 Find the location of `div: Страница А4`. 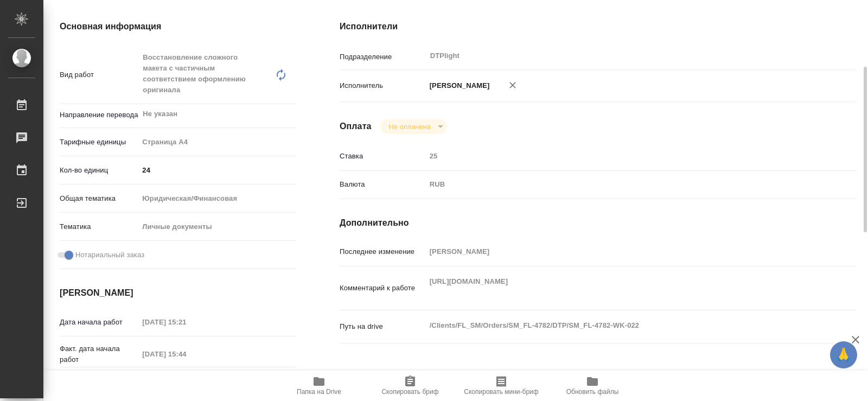

div: Страница А4 is located at coordinates (217, 142).